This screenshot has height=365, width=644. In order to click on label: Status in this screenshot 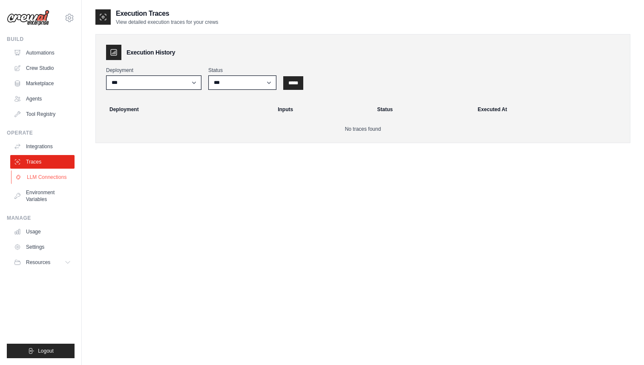, I will do `click(242, 70)`.